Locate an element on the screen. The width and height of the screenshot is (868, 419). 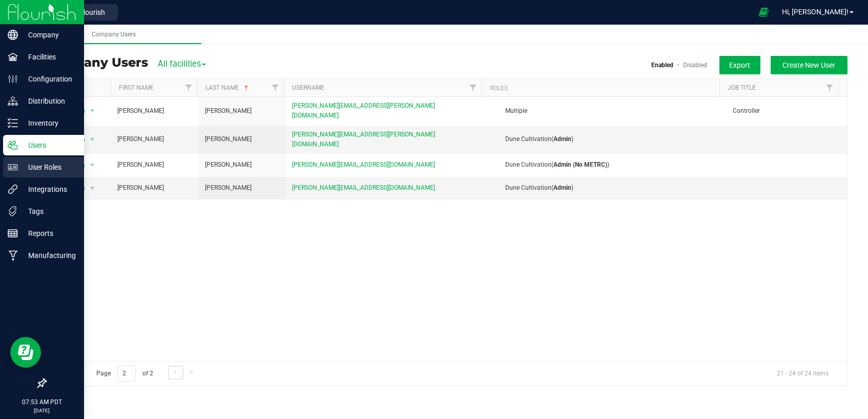
p: Inventory is located at coordinates (49, 123).